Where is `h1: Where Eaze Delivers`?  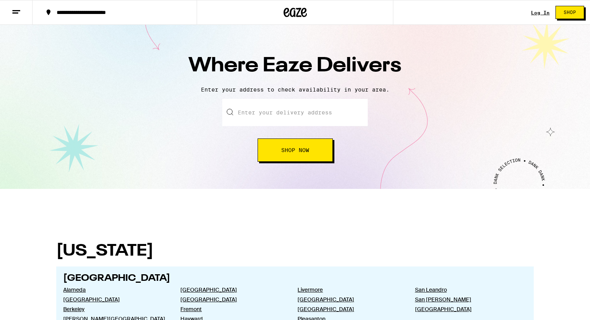 h1: Where Eaze Delivers is located at coordinates (295, 66).